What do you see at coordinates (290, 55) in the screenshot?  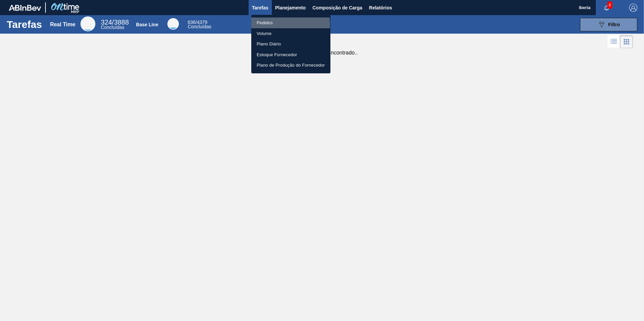 I see `a: Estoque Fornecedor` at bounding box center [290, 55].